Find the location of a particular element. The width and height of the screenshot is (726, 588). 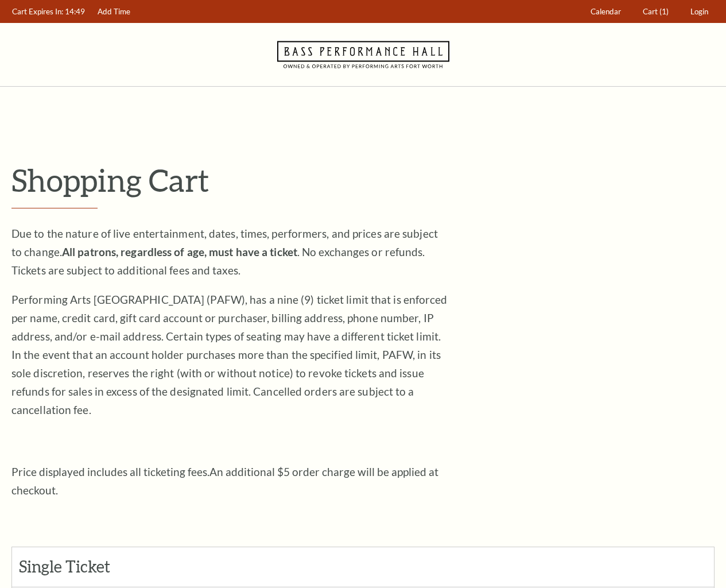

a: Cart (1) is located at coordinates (656, 11).